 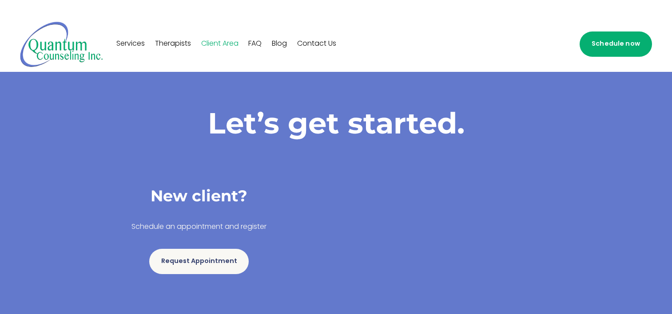 I want to click on a: Request Appointment, so click(x=199, y=262).